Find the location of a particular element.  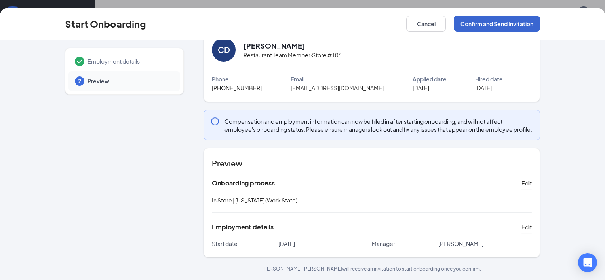

button: Cancel is located at coordinates (426, 24).